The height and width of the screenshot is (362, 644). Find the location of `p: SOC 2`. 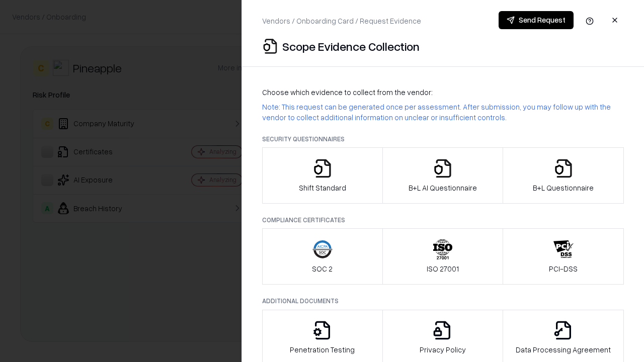

p: SOC 2 is located at coordinates (322, 268).